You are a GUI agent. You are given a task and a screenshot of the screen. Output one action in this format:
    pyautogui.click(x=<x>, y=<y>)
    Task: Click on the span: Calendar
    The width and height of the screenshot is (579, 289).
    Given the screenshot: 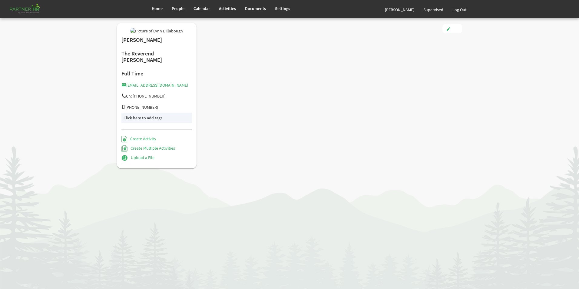 What is the action you would take?
    pyautogui.click(x=202, y=8)
    